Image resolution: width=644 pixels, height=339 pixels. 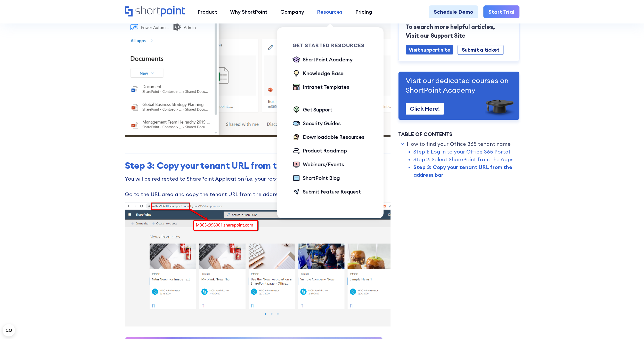 What do you see at coordinates (207, 12) in the screenshot?
I see `div: Product` at bounding box center [207, 12].